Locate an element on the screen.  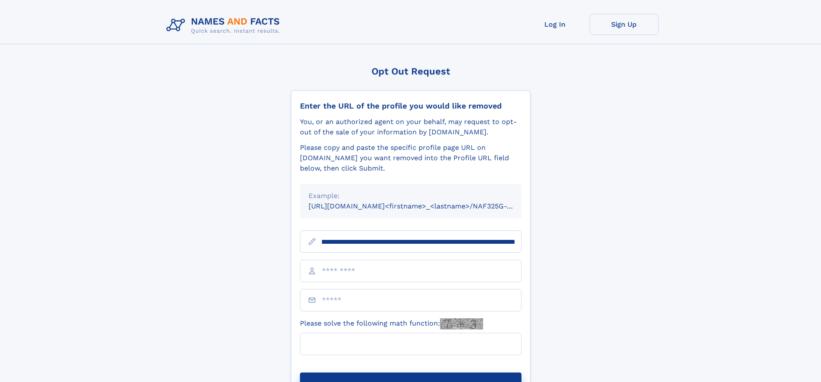
div: Enter the URL of the profile you would like removed is located at coordinates (411, 106).